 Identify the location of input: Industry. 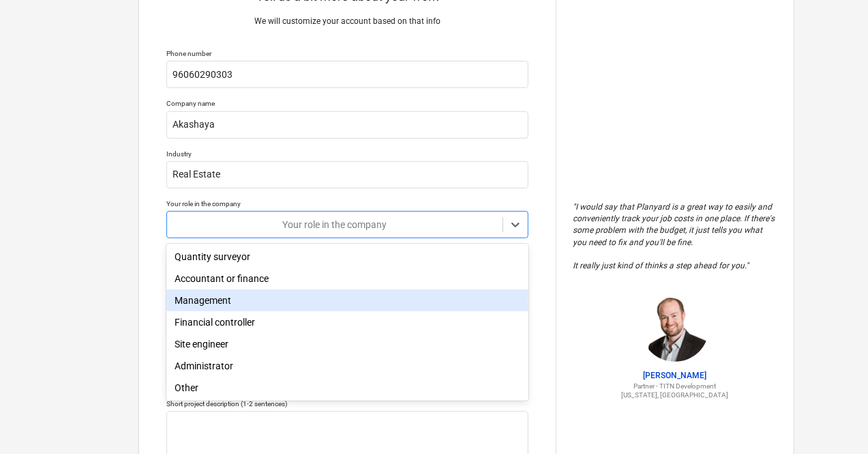
(347, 175).